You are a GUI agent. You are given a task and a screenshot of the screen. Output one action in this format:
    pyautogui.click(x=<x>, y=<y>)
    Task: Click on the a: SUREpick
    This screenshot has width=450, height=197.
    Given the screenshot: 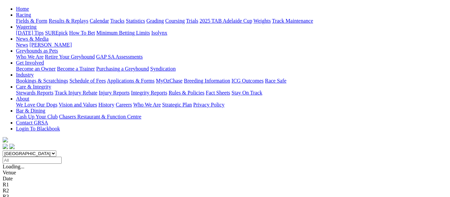 What is the action you would take?
    pyautogui.click(x=56, y=33)
    